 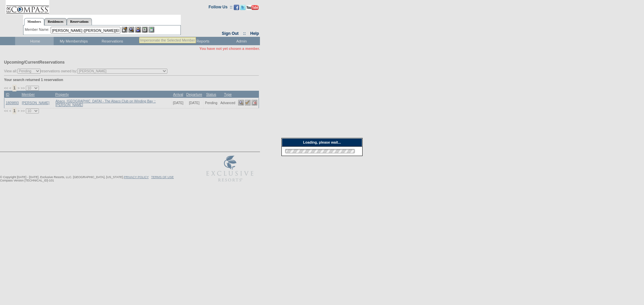 I want to click on a: Subscribe to our YouTube Channel, so click(x=252, y=9).